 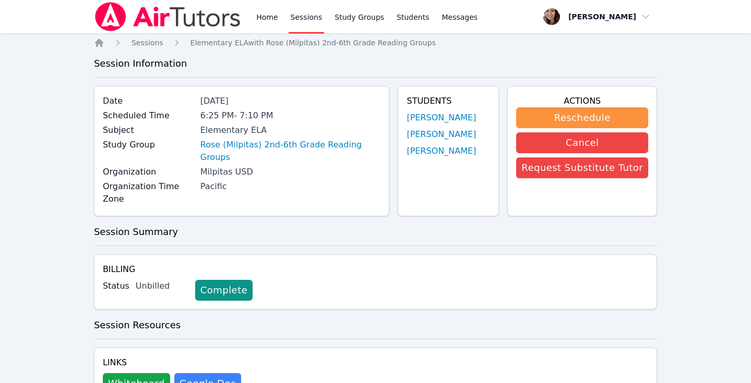 What do you see at coordinates (147, 43) in the screenshot?
I see `span: Sessions` at bounding box center [147, 43].